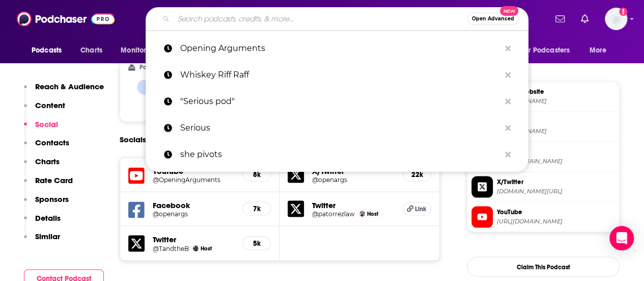 Image resolution: width=644 pixels, height=281 pixels. What do you see at coordinates (64, 91) in the screenshot?
I see `button: Reach & Audience` at bounding box center [64, 91].